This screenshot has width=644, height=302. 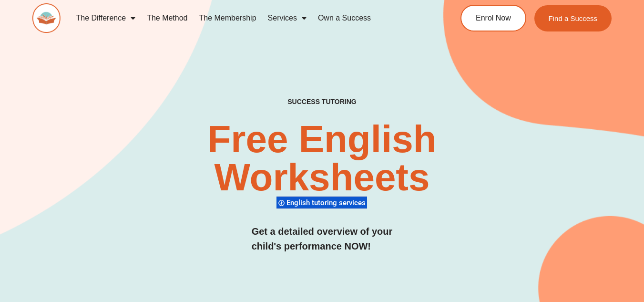 I want to click on a: The Difference, so click(x=106, y=18).